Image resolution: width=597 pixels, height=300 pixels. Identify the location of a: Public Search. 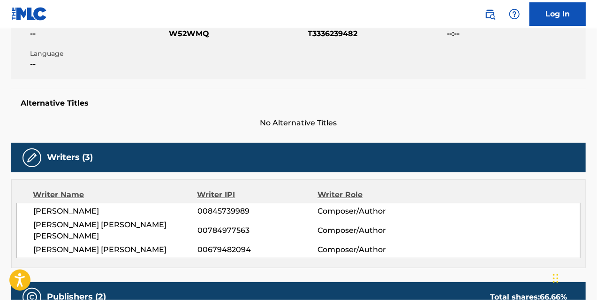
(490, 14).